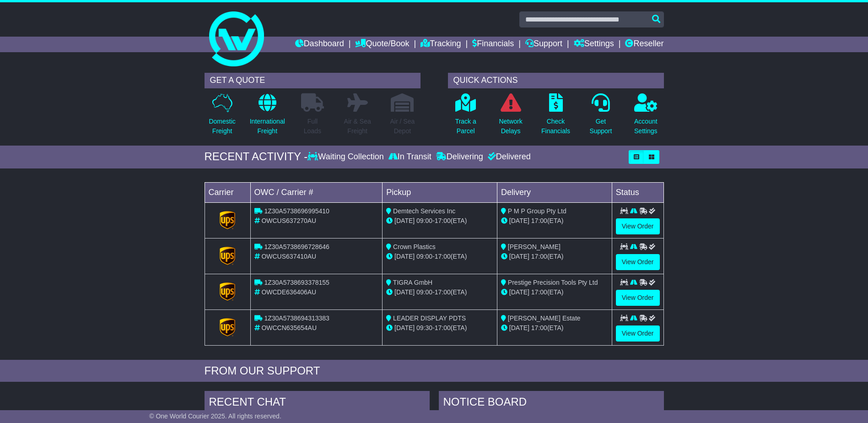  I want to click on a: GetSupport, so click(600, 117).